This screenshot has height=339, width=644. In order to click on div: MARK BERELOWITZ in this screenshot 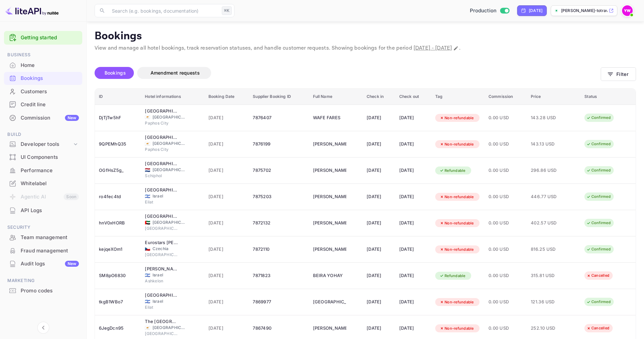, I will do `click(329, 170)`.